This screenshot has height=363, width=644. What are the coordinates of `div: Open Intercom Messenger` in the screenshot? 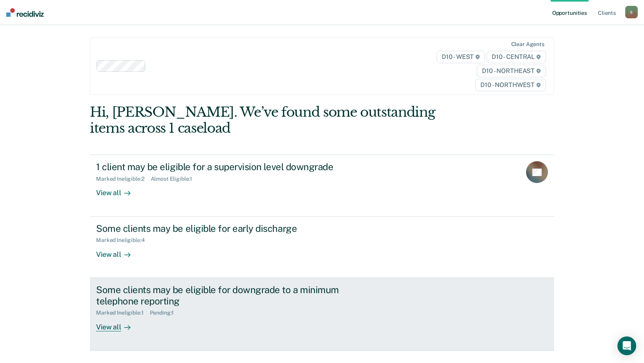 It's located at (626, 345).